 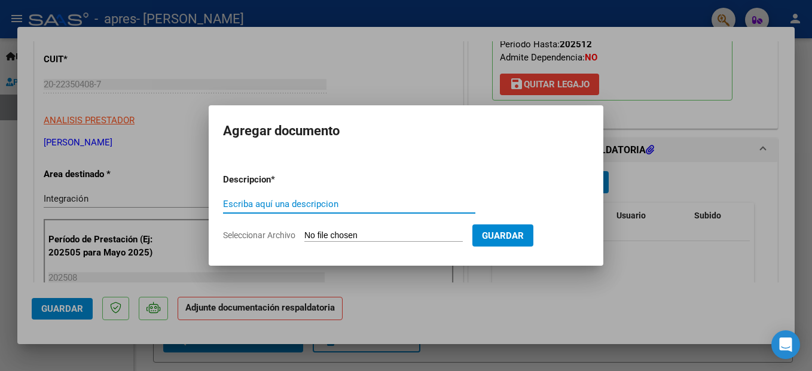 What do you see at coordinates (503, 236) in the screenshot?
I see `span: Guardar` at bounding box center [503, 236].